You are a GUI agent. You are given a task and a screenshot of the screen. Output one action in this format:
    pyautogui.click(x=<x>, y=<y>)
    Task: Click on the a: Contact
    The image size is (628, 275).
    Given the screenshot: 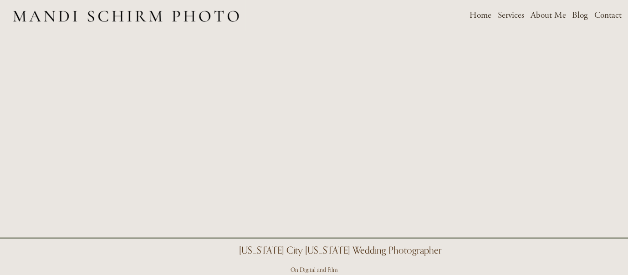 What is the action you would take?
    pyautogui.click(x=607, y=16)
    